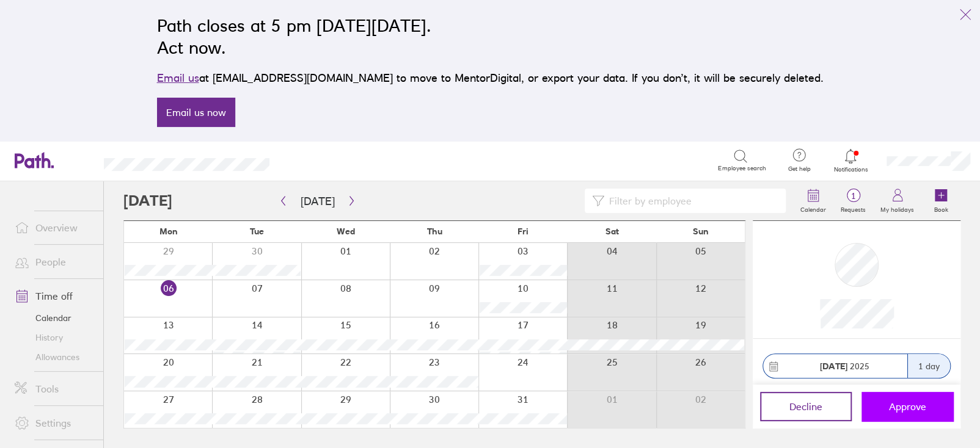  I want to click on button: Decline, so click(806, 407).